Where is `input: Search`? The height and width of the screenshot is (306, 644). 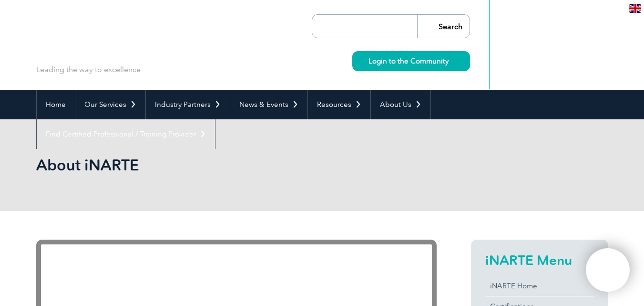 input: Search is located at coordinates (443, 26).